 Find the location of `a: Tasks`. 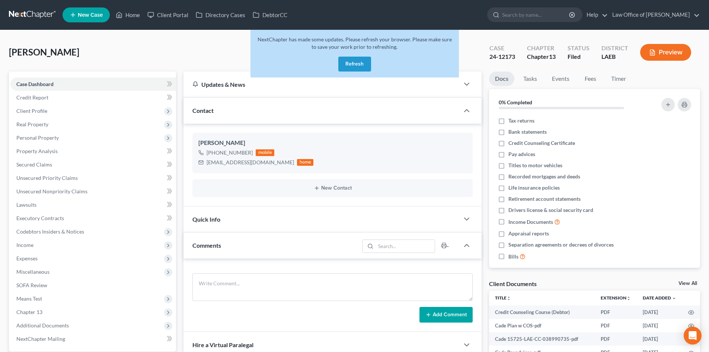

a: Tasks is located at coordinates (530, 79).